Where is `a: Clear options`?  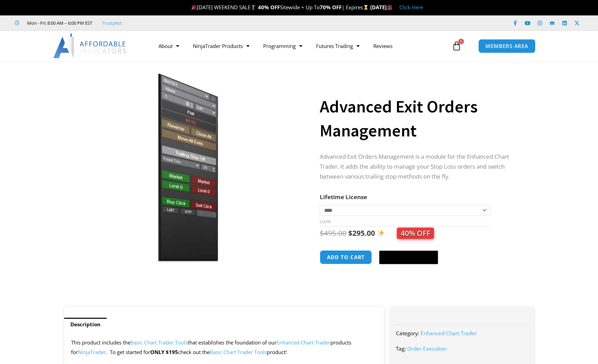 a: Clear options is located at coordinates (325, 222).